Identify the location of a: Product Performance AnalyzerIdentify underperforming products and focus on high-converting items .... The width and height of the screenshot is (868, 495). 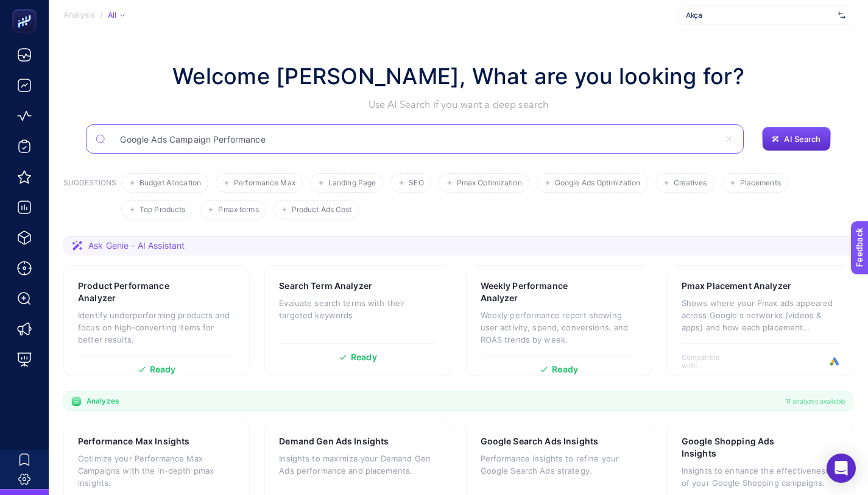
(156, 321).